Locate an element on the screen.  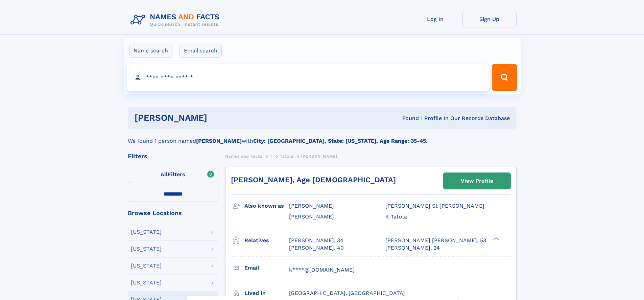
div: View Profile is located at coordinates (477, 181).